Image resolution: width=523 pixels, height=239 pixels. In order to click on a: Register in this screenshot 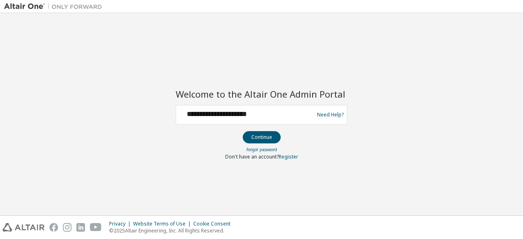, I will do `click(289, 157)`.